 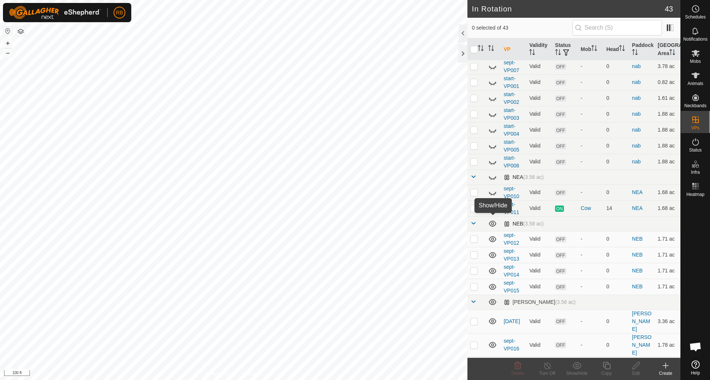 What do you see at coordinates (517, 373) in the screenshot?
I see `span: Delete` at bounding box center [517, 373].